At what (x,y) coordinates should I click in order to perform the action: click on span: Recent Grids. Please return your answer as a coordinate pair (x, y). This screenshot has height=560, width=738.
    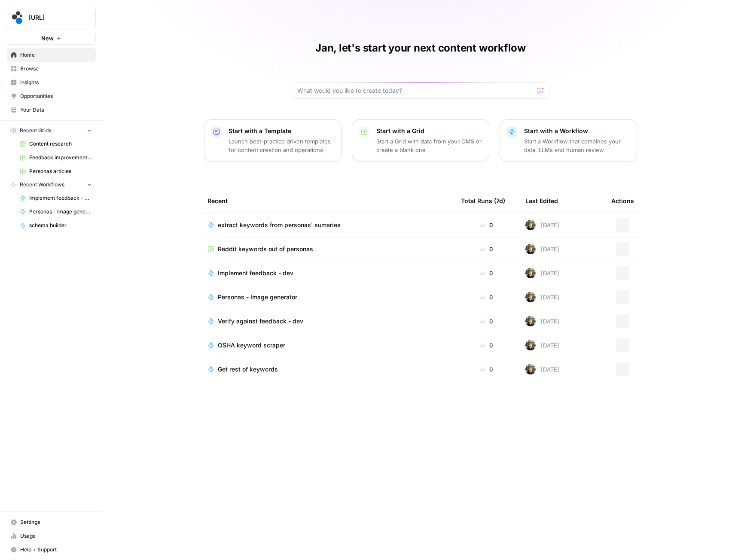
    Looking at the image, I should click on (36, 130).